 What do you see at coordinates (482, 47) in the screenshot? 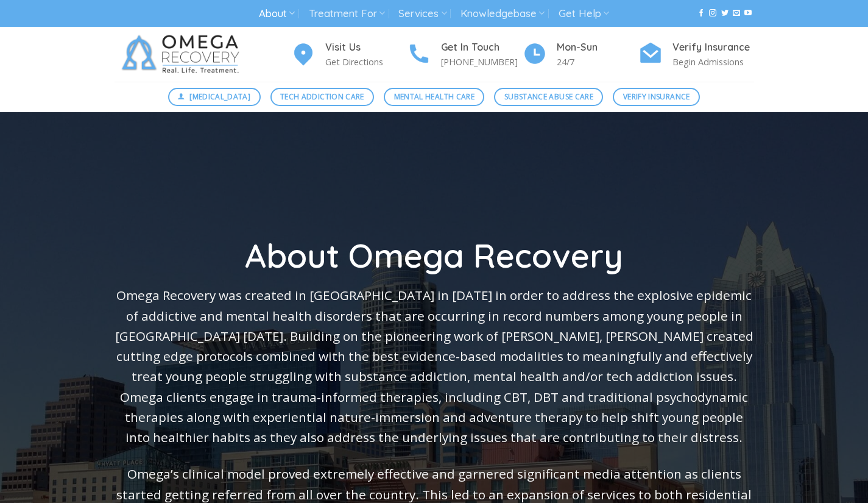
I see `h4: Get In Touch` at bounding box center [482, 47].